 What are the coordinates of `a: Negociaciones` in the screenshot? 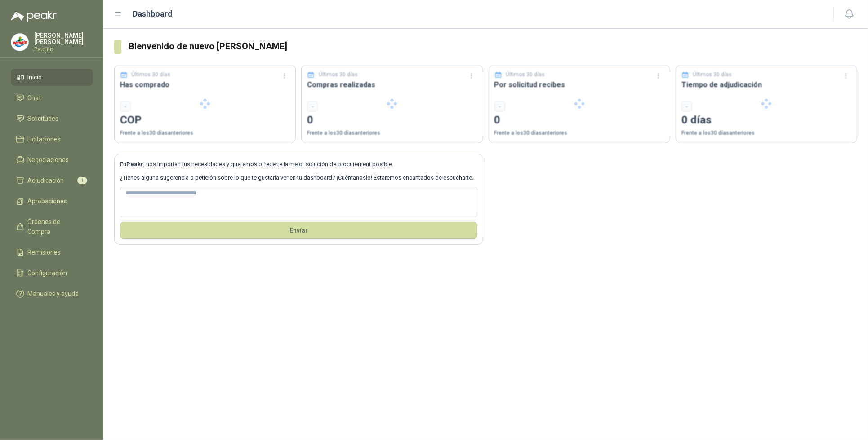 It's located at (52, 160).